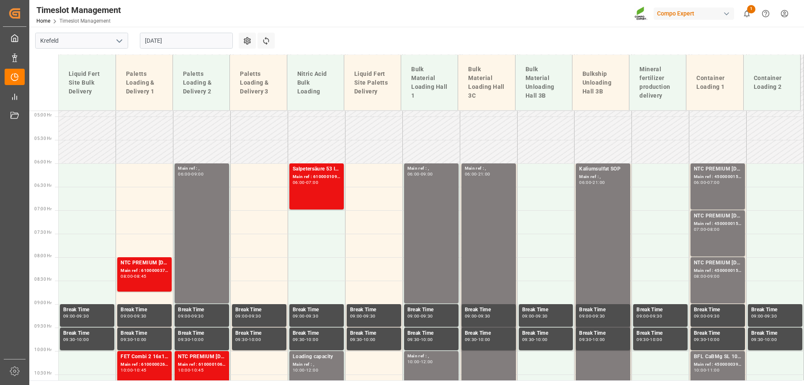 This screenshot has width=804, height=385. I want to click on div: Main ref : 6100000373, 2000000192;2000000168;, so click(144, 270).